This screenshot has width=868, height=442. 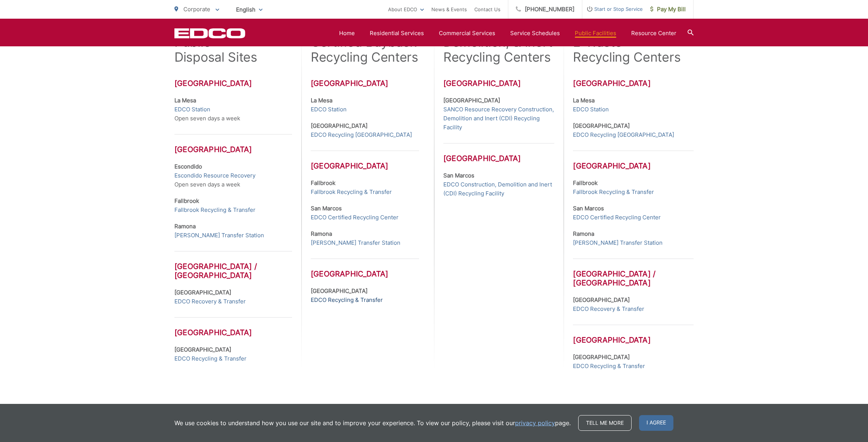 I want to click on a: News & Events, so click(x=449, y=9).